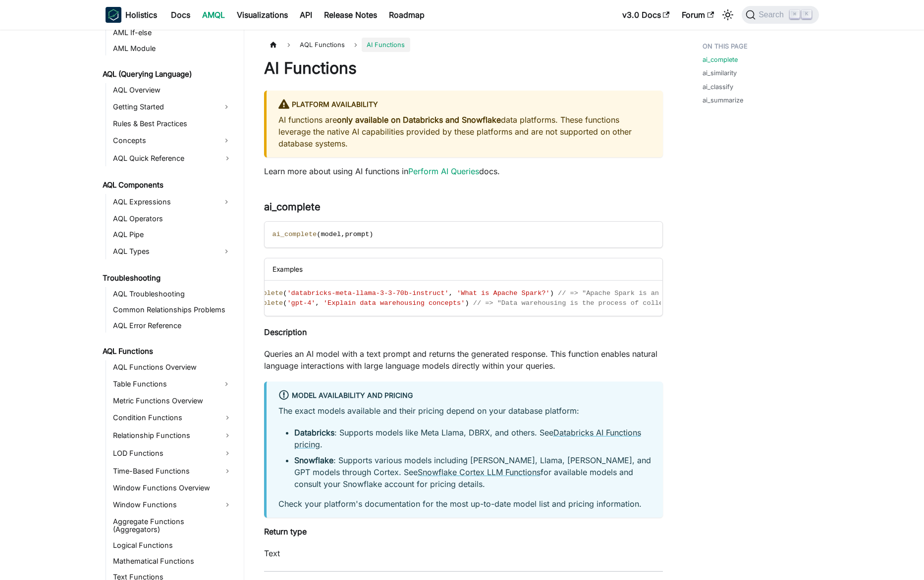  I want to click on span: // => "Apache Spark is an open-source unified analytics engine...", so click(691, 293).